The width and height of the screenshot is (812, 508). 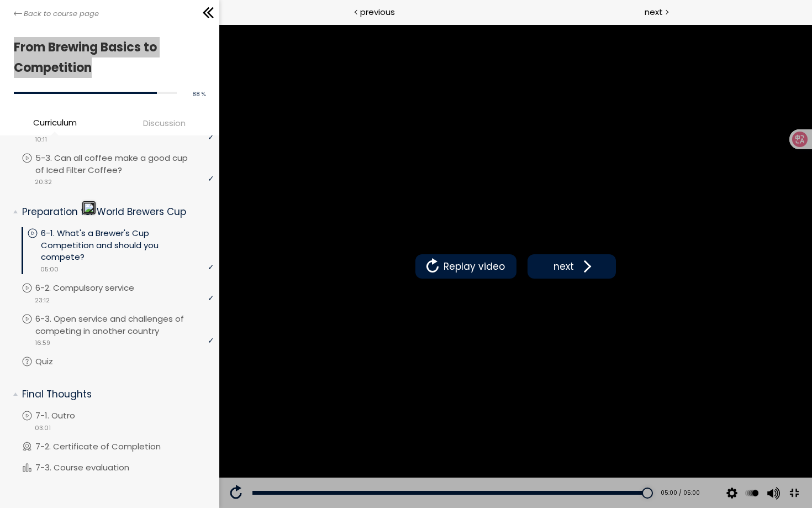 I want to click on span: 05:00, so click(x=49, y=269).